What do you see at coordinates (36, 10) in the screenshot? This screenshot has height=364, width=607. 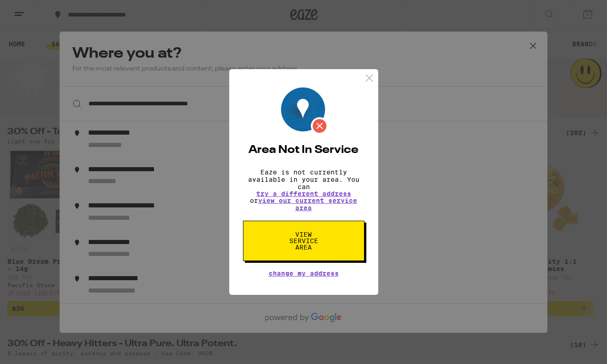 I see `span: Hi. Need any help?` at bounding box center [36, 10].